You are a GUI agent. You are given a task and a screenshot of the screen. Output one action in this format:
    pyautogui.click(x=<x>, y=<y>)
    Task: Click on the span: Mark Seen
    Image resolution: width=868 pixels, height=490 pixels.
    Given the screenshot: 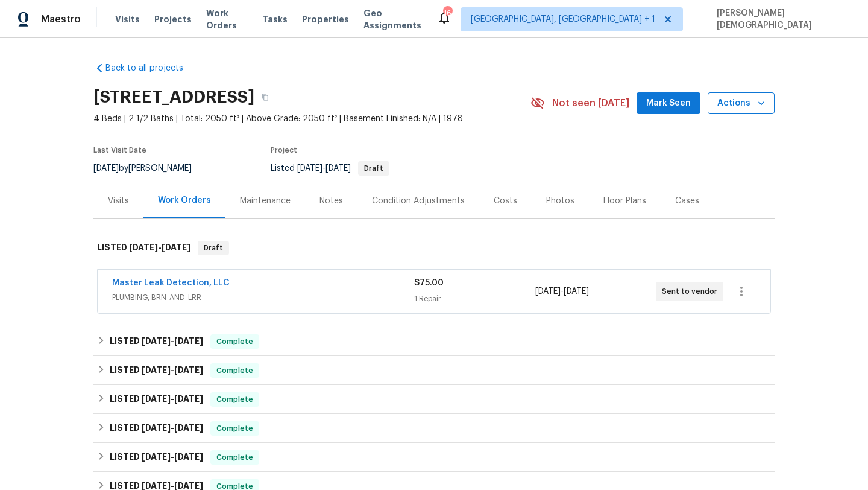 What is the action you would take?
    pyautogui.click(x=668, y=103)
    